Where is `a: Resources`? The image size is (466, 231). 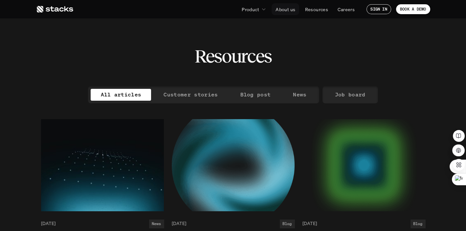 a: Resources is located at coordinates (316, 9).